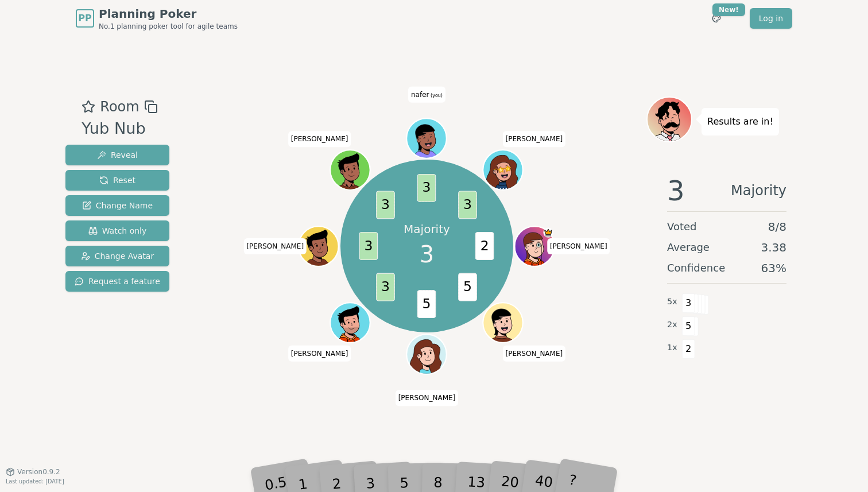 Image resolution: width=868 pixels, height=492 pixels. What do you see at coordinates (117, 281) in the screenshot?
I see `button: Request a feature` at bounding box center [117, 281].